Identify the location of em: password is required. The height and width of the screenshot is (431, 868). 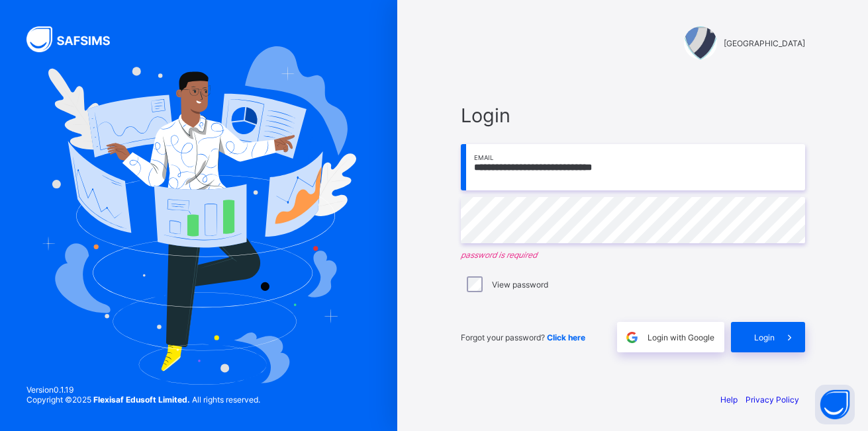
(633, 254).